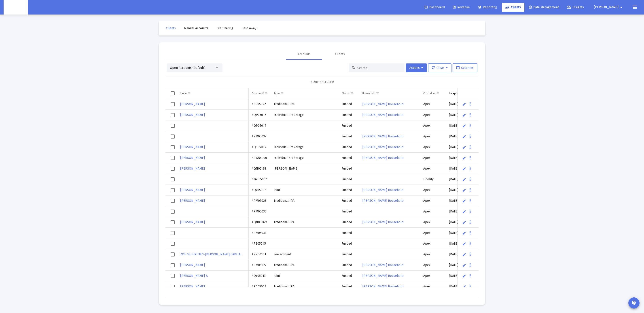  What do you see at coordinates (260, 244) in the screenshot?
I see `td: 4PS05045` at bounding box center [260, 244].